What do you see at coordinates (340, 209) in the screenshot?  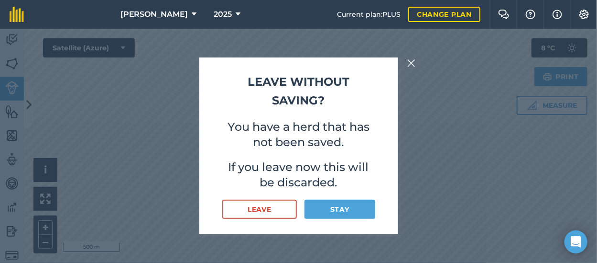 I see `button: Stay` at bounding box center [340, 209].